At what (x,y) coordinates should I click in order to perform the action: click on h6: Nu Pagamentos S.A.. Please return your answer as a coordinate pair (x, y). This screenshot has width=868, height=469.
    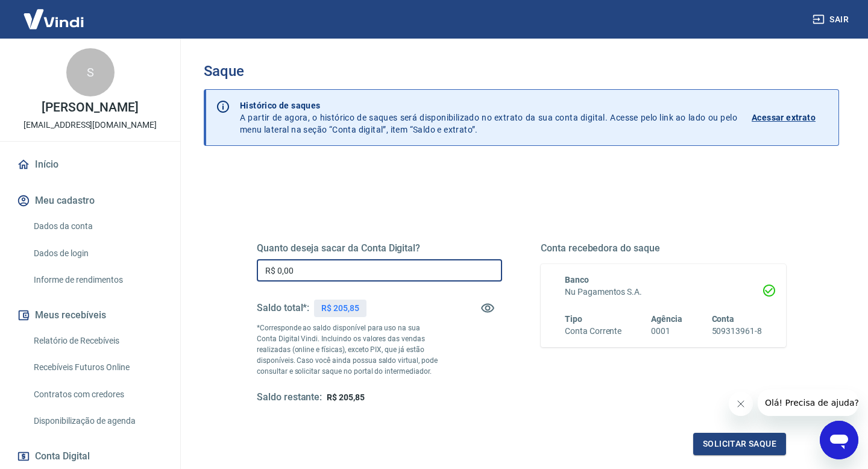
    Looking at the image, I should click on (663, 291).